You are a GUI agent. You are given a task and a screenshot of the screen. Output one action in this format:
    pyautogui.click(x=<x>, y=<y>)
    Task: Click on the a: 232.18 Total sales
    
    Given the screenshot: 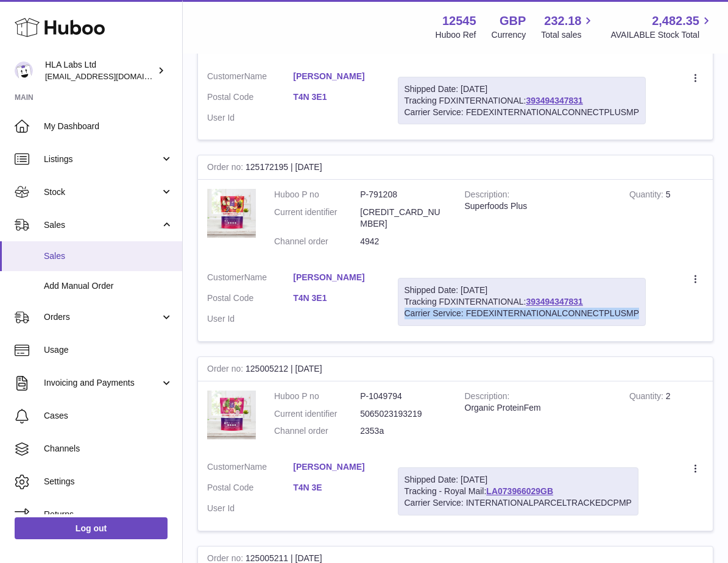 What is the action you would take?
    pyautogui.click(x=568, y=26)
    